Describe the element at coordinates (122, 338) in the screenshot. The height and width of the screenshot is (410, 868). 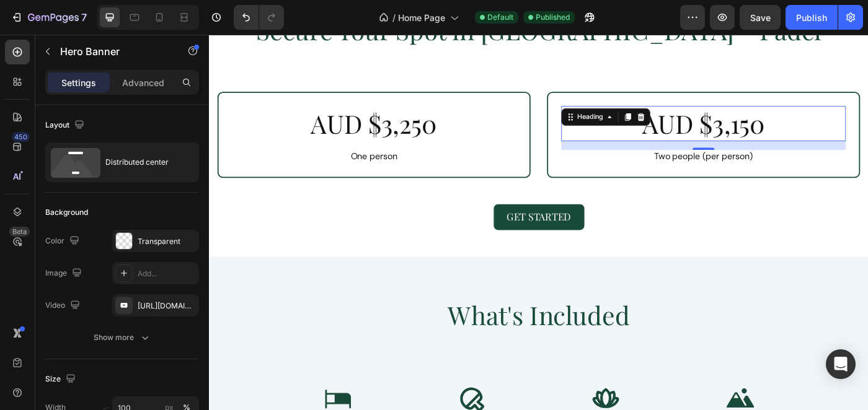
I see `button: Show more` at that location.